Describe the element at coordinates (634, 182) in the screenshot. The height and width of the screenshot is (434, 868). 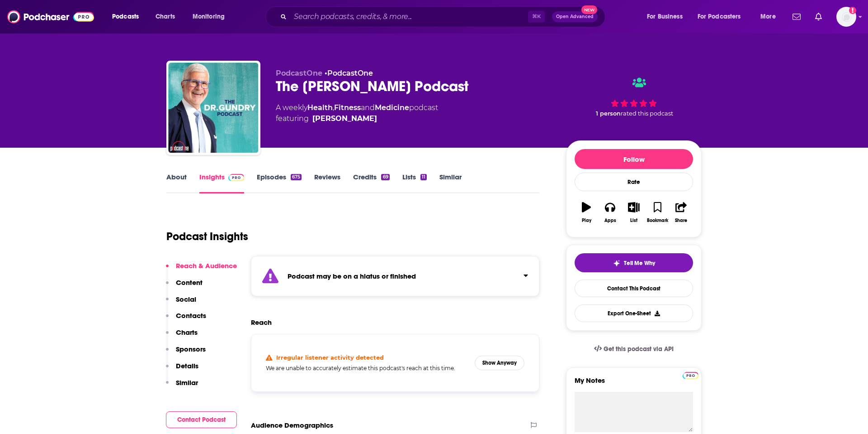
I see `div: Rate` at that location.